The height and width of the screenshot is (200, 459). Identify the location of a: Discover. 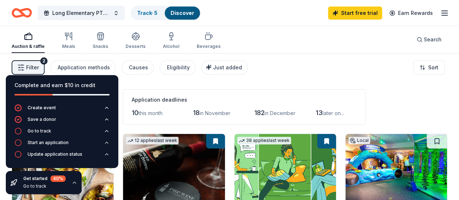
(182, 13).